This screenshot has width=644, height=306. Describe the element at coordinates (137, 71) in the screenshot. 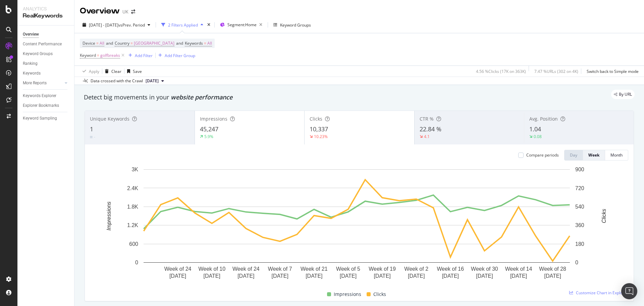

I see `div: Save` at that location.